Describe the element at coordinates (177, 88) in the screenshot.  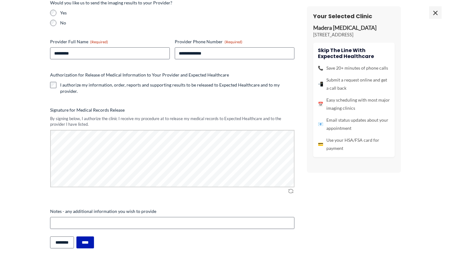
I see `label: I authorize my information, order, reports and supporting results to be released to Expected Heal...` at that location.